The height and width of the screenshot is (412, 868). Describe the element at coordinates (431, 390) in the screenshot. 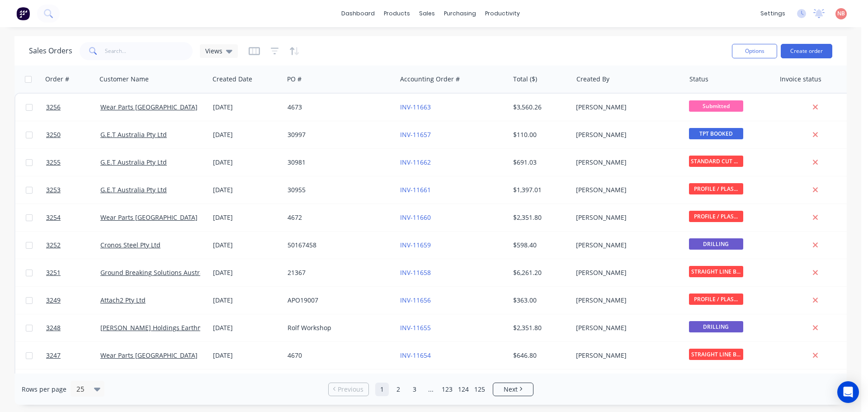

I see `ul: Pagination` at that location.